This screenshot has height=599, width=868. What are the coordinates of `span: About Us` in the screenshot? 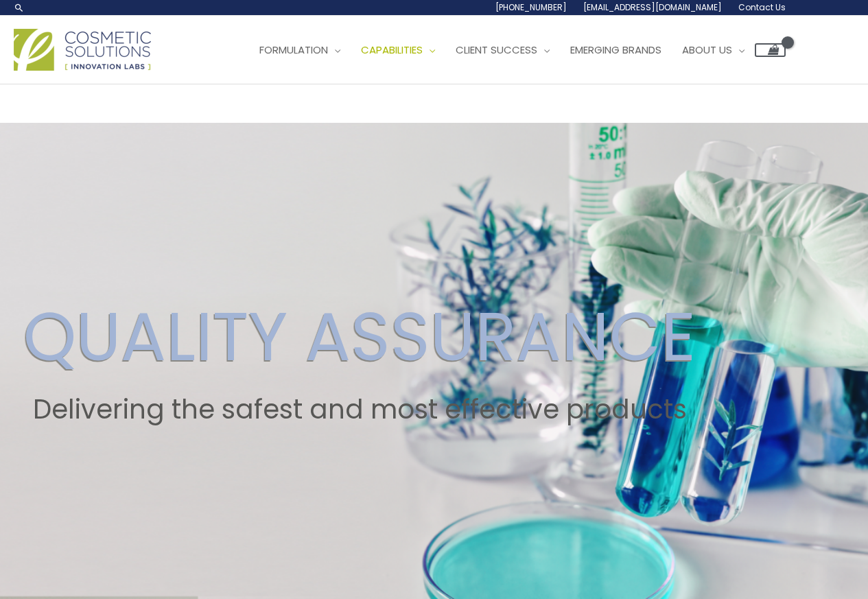 It's located at (707, 50).